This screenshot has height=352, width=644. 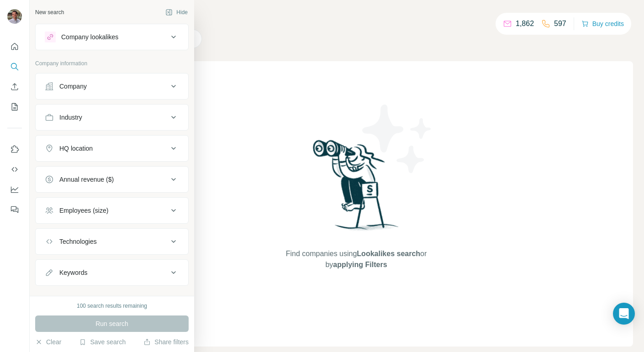 What do you see at coordinates (102, 342) in the screenshot?
I see `button: Save search` at bounding box center [102, 342].